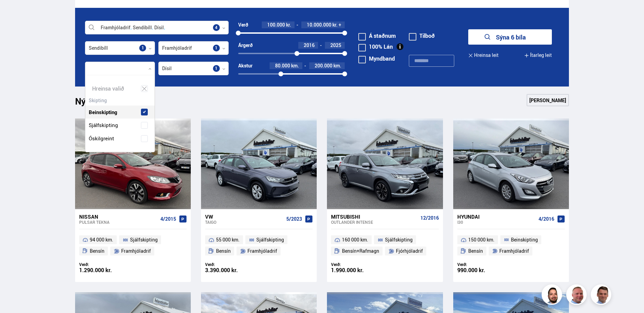  I want to click on span: 4/2016, so click(546, 219).